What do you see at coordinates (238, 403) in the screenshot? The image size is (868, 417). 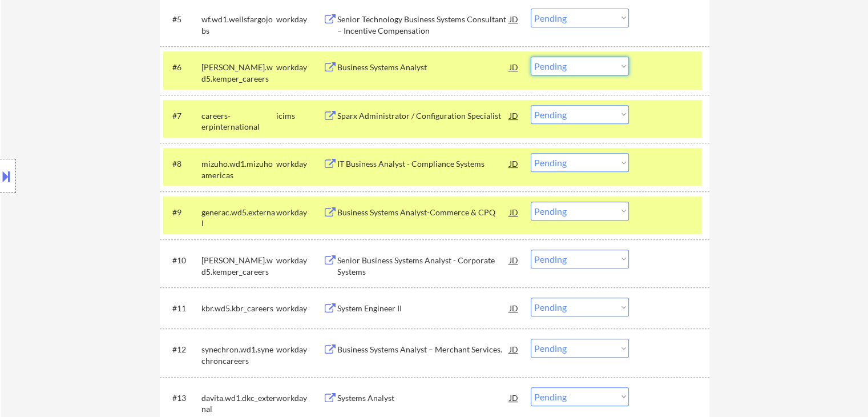 I see `div: davita.wd1.dkc_external` at bounding box center [238, 403].